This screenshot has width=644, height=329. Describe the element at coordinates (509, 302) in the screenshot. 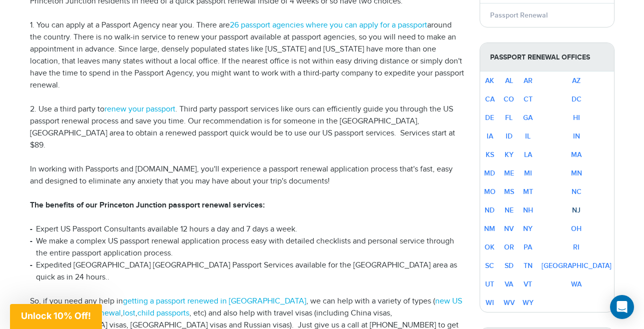

I see `a: WV` at that location.